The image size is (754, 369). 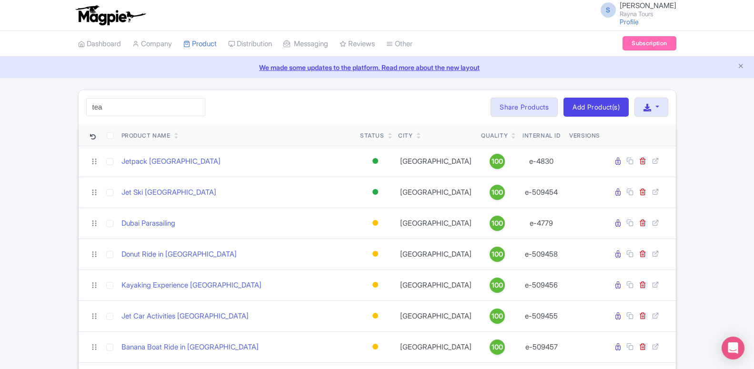 What do you see at coordinates (733, 348) in the screenshot?
I see `div: Open Intercom Messenger` at bounding box center [733, 348].